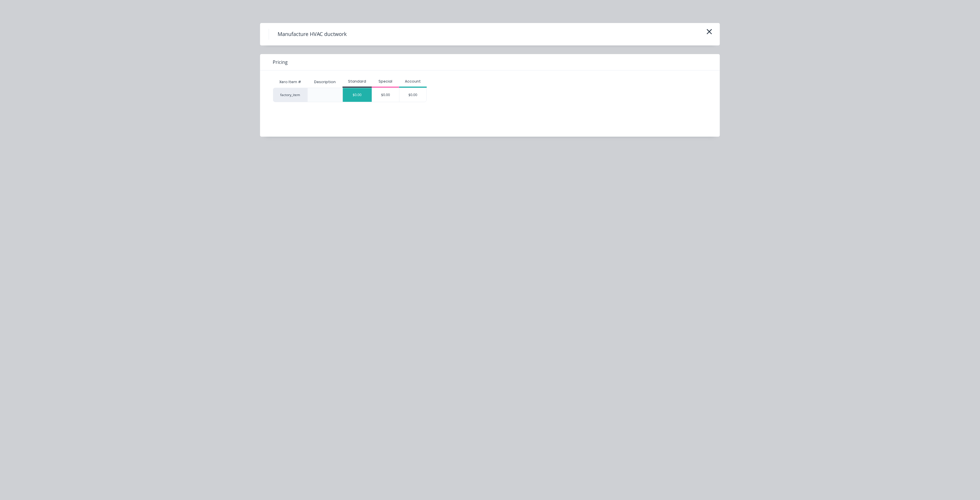 The image size is (980, 500). Describe the element at coordinates (290, 82) in the screenshot. I see `div: Xero Item #` at that location.